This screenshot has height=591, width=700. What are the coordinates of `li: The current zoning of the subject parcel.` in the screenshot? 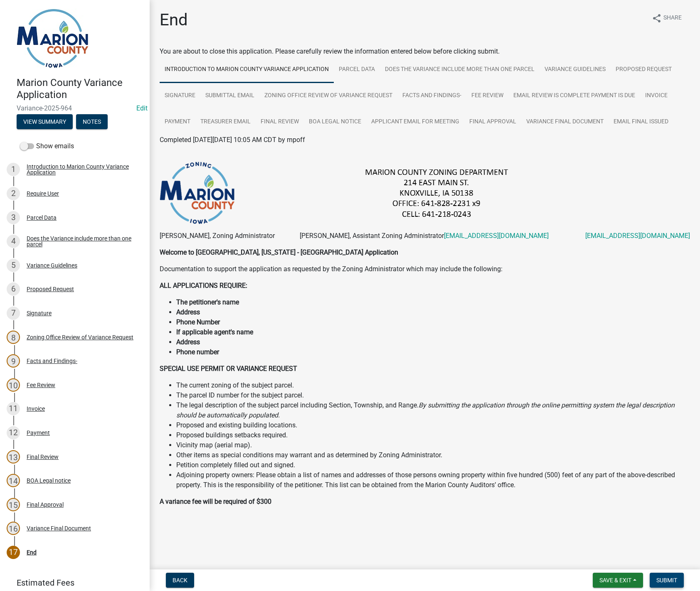 It's located at (433, 385).